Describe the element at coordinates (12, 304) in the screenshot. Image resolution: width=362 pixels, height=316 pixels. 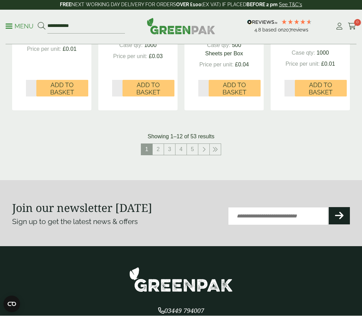
I see `button: Open CMP widget` at that location.